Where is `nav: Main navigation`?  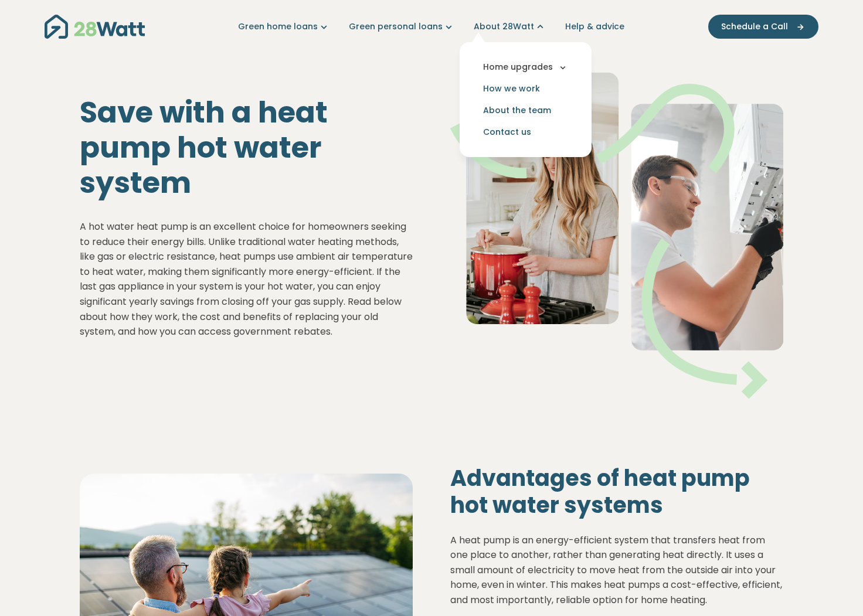
nav: Main navigation is located at coordinates (432, 27).